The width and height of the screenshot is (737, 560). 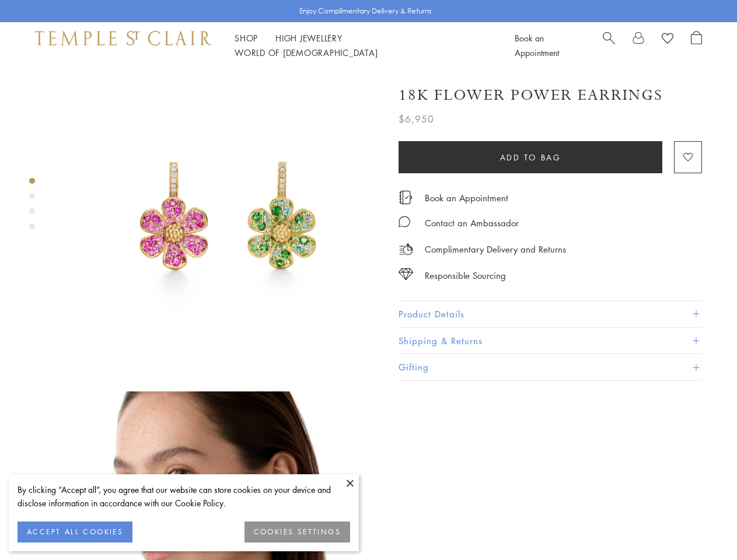 I want to click on div: Product gallery navigation, so click(x=32, y=206).